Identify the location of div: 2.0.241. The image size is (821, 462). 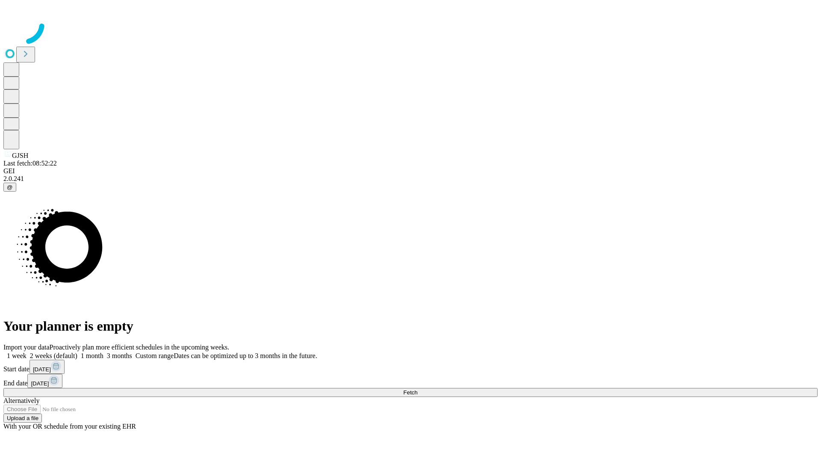
(411, 179).